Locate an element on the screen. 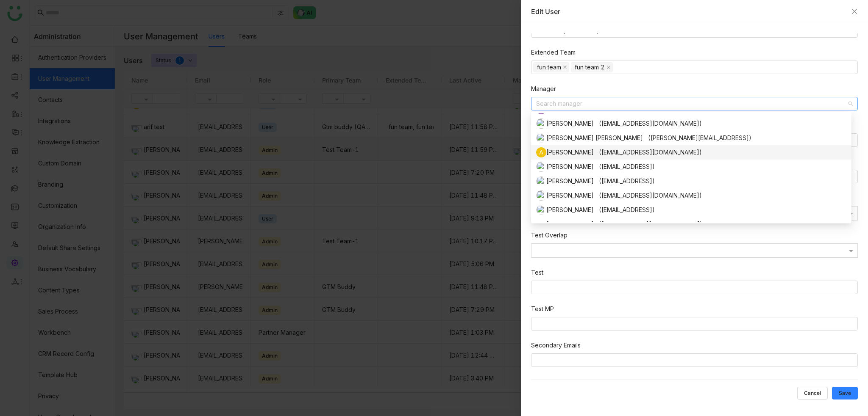  button: Close is located at coordinates (854, 12).